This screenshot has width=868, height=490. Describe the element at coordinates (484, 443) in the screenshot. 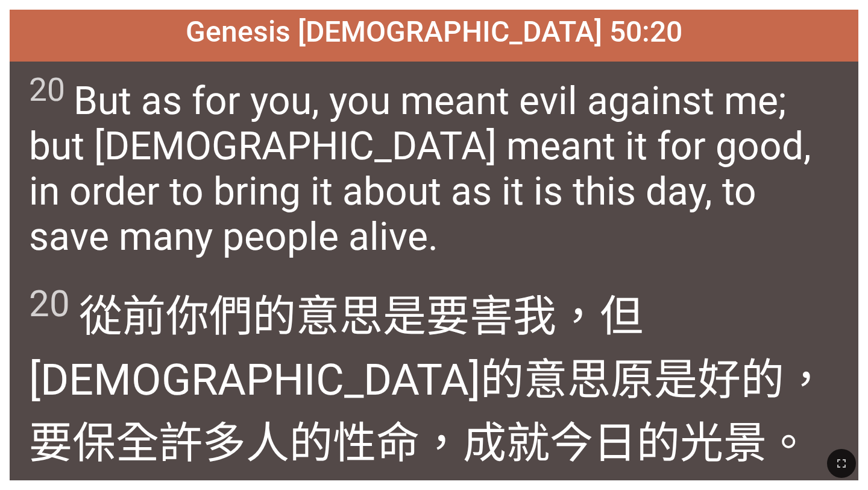

I see `wh: 許多` at that location.